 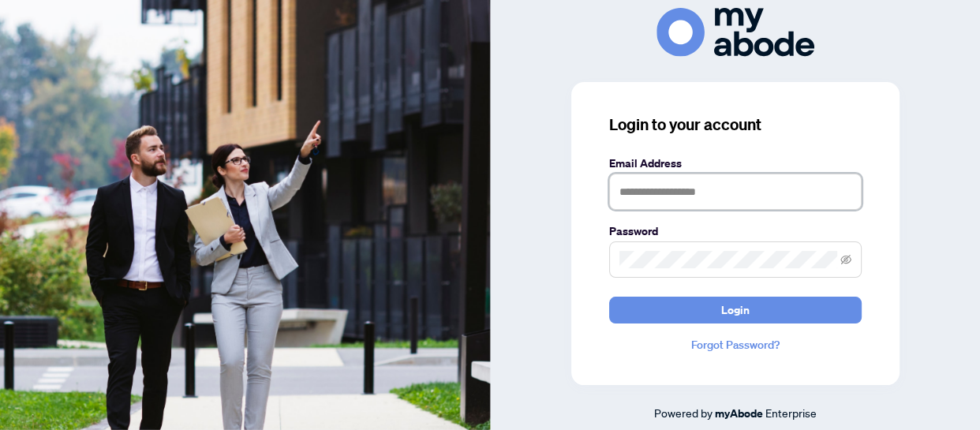 I want to click on h3: Login to your account, so click(x=735, y=125).